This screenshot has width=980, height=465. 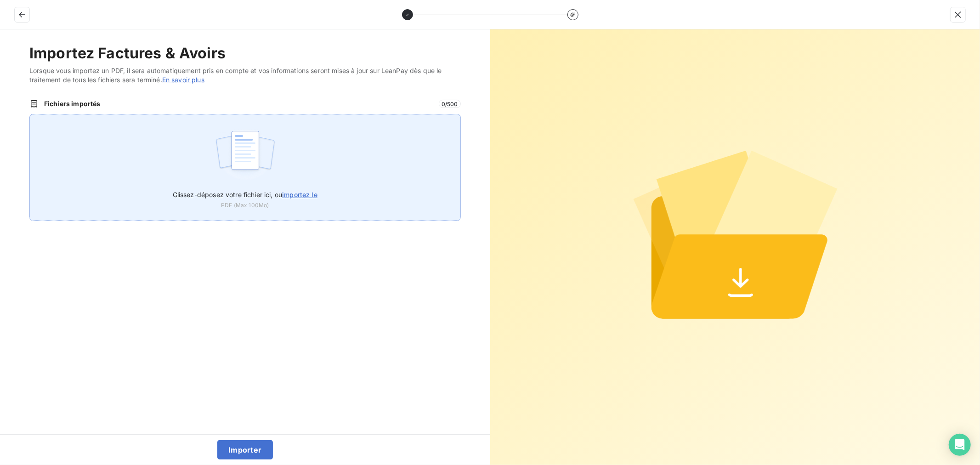 I want to click on h2: Importez Factures & Avoirs, so click(x=245, y=54).